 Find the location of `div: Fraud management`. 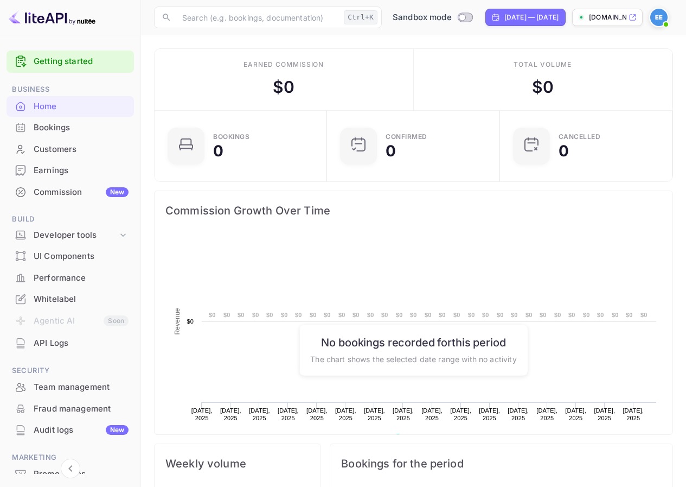

div: Fraud management is located at coordinates (81, 409).